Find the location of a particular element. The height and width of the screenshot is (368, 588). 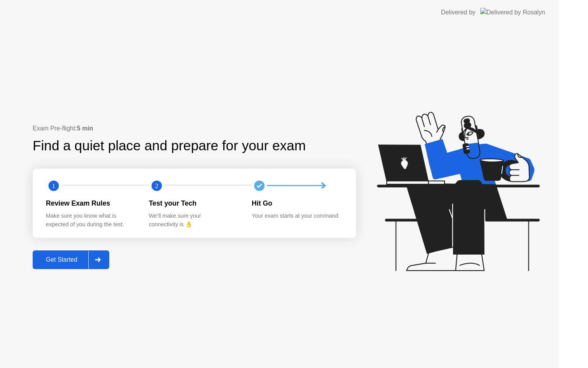

button: Get Started is located at coordinates (71, 260).